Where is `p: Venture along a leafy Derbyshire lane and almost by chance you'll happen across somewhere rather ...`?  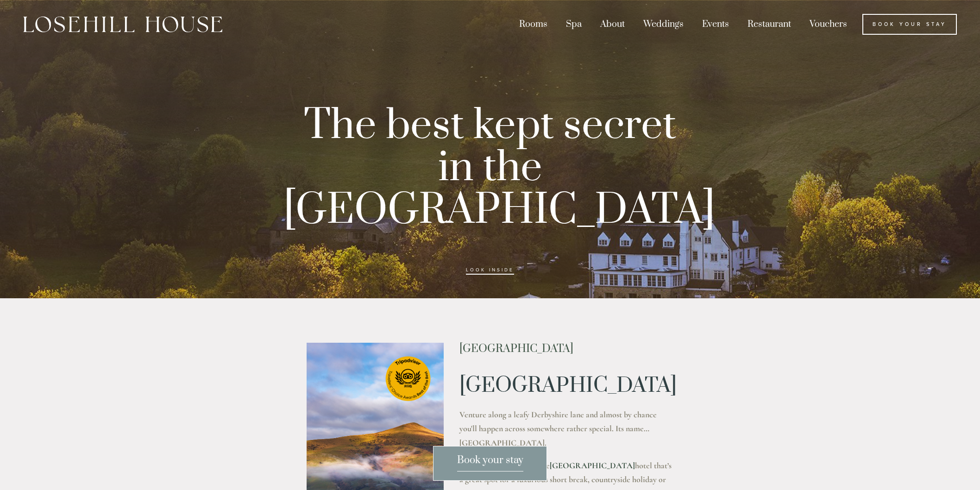
p: Venture along a leafy Derbyshire lane and almost by chance you'll happen across somewhere rather ... is located at coordinates (566, 429).